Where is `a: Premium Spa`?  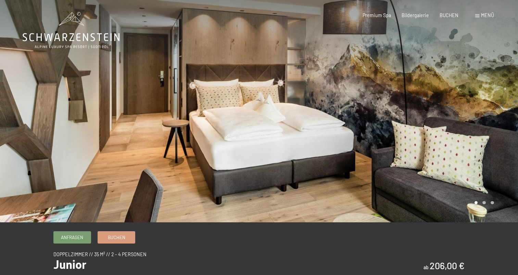
a: Premium Spa is located at coordinates (377, 15).